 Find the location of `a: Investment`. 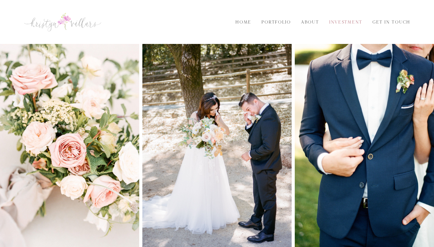

a: Investment is located at coordinates (346, 22).